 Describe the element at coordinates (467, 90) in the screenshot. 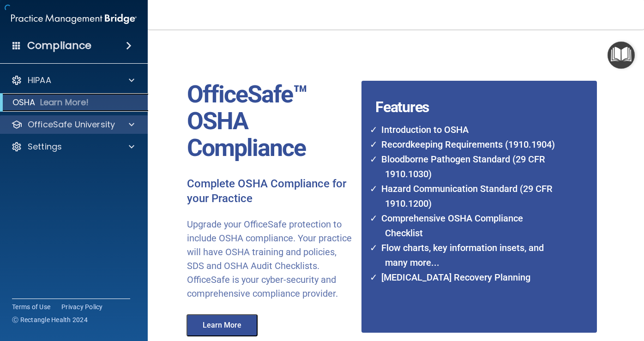

I see `h4: Features` at that location.